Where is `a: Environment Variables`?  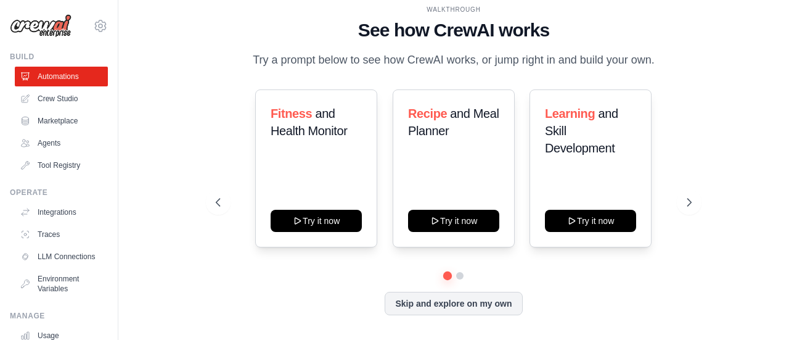
a: Environment Variables is located at coordinates (61, 284).